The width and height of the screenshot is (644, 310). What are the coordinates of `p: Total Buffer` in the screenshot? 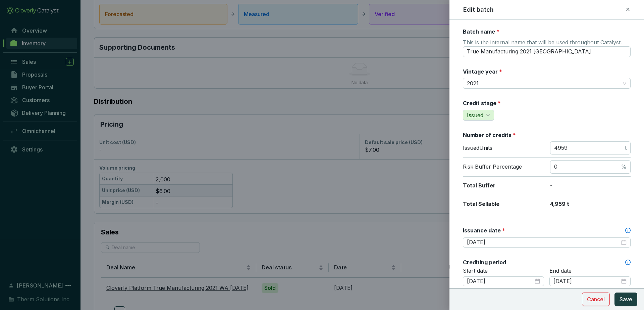 It's located at (503, 186).